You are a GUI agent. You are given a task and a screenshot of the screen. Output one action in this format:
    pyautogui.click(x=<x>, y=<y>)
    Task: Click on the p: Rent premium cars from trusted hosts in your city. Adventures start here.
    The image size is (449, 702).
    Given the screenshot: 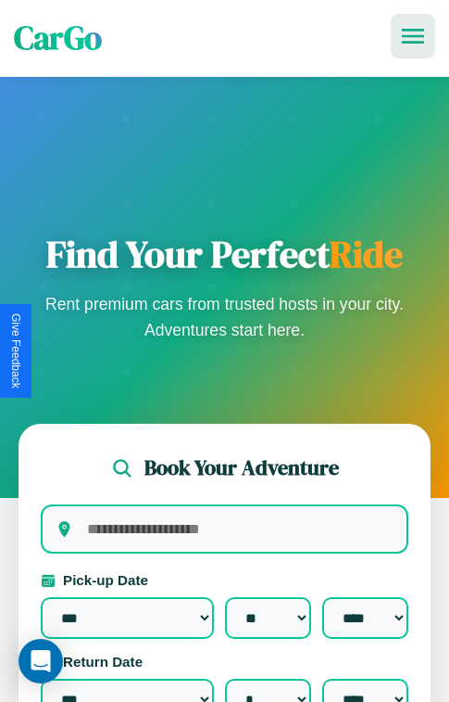 What is the action you would take?
    pyautogui.click(x=225, y=317)
    